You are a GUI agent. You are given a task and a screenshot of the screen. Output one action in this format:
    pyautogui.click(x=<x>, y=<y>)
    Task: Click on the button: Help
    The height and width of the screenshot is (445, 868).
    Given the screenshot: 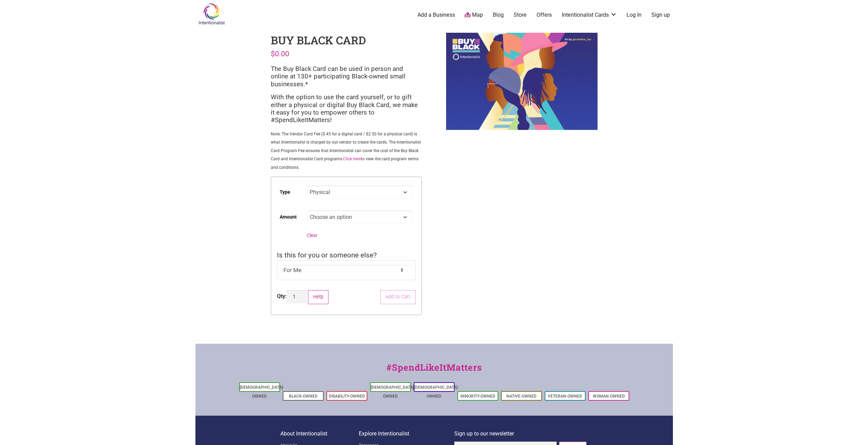 What is the action you would take?
    pyautogui.click(x=318, y=297)
    